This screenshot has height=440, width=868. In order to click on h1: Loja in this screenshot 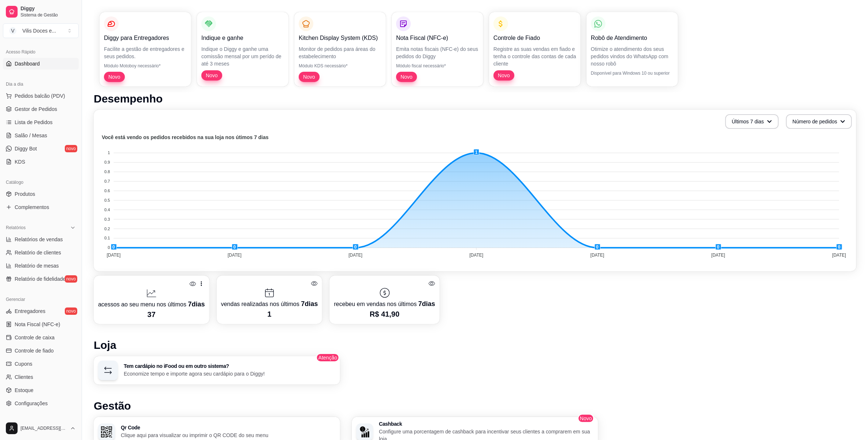, I will do `click(475, 345)`.